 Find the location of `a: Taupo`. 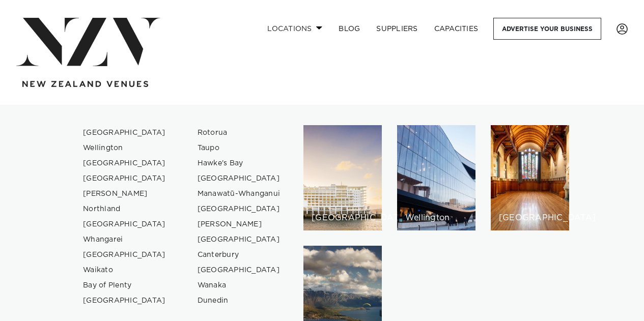

a: Taupo is located at coordinates (239, 148).